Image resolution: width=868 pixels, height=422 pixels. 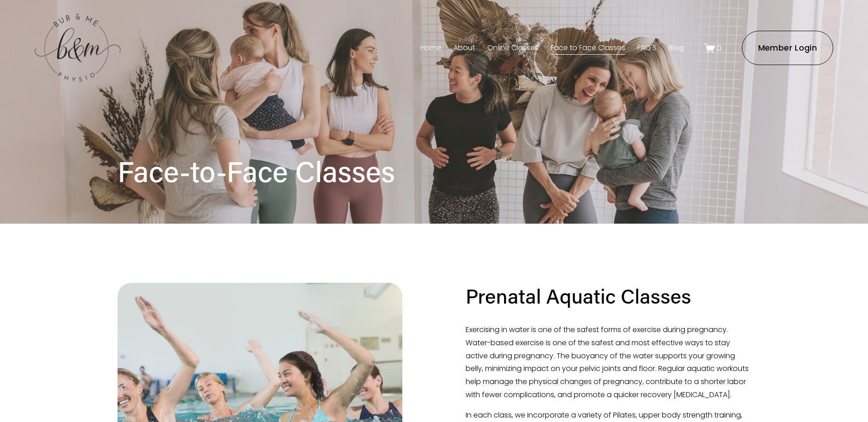 I want to click on ms-portal-inner: Member Login, so click(x=788, y=47).